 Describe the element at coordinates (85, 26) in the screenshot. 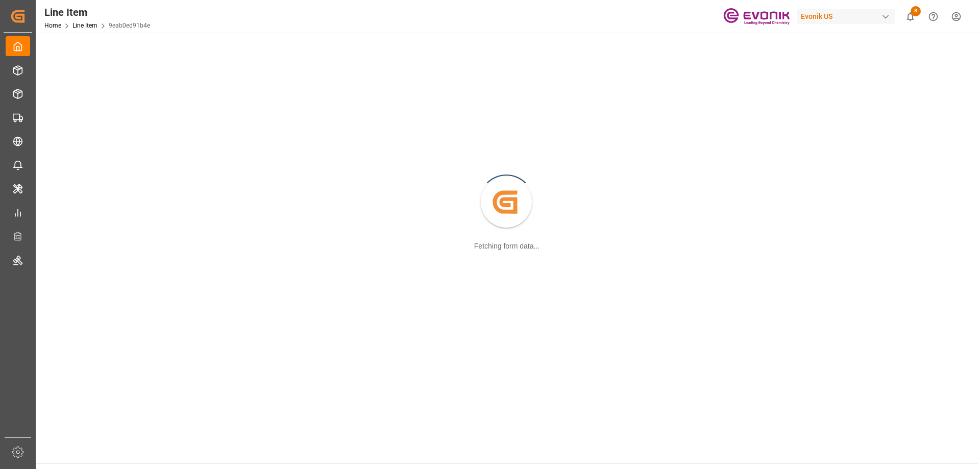

I see `a: Line Item` at that location.